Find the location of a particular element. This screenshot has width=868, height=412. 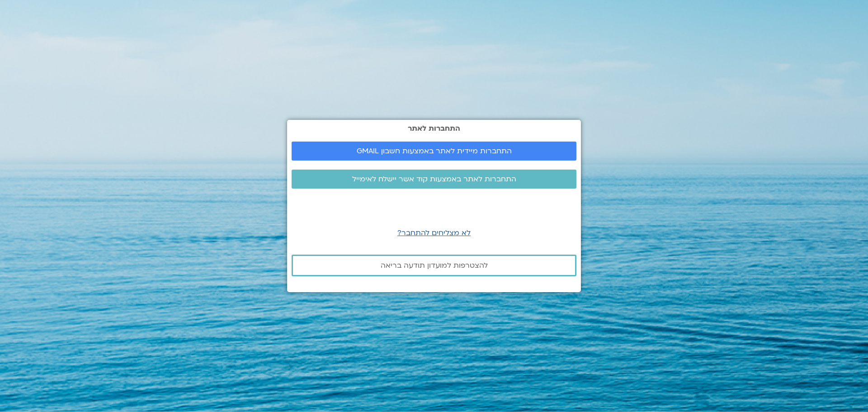

a: להצטרפות למועדון תודעה בריאה is located at coordinates (434, 265).